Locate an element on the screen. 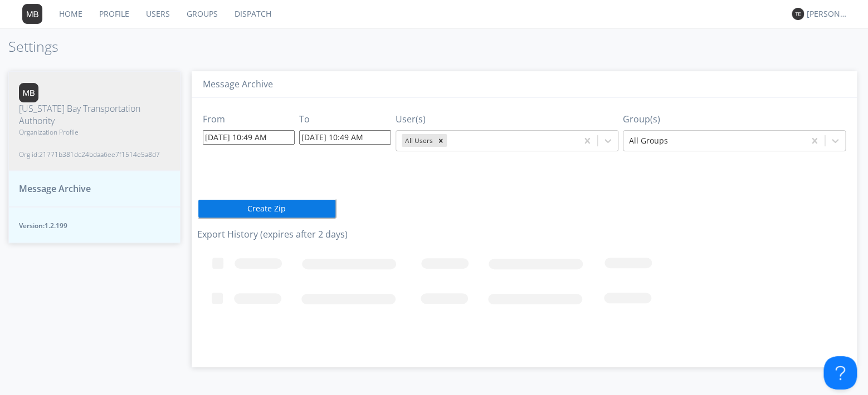  button: Version:1.2.199 is located at coordinates (94, 225).